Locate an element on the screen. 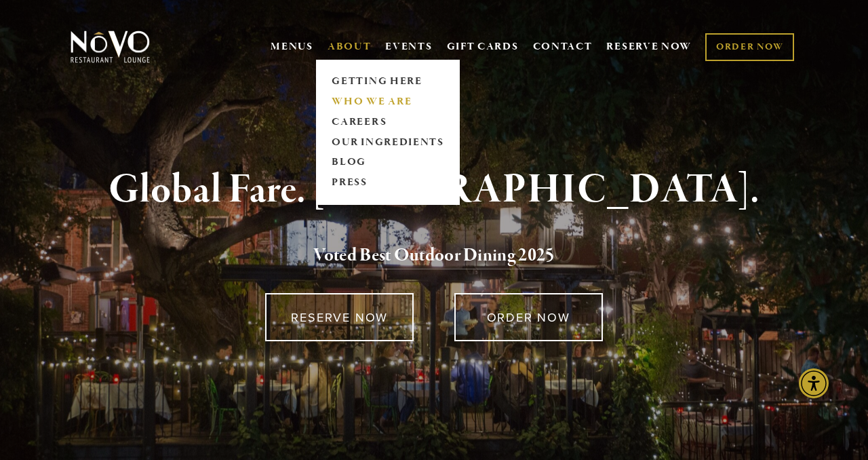  a: CONTACT is located at coordinates (563, 47).